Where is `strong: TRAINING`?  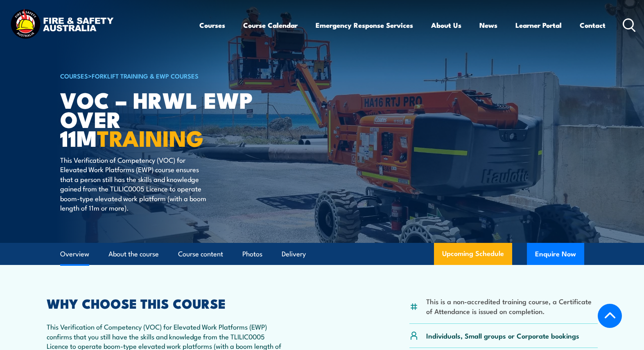
strong: TRAINING is located at coordinates (150, 137).